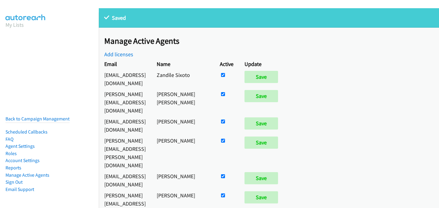  I want to click on a: Back to Campaign Management, so click(37, 119).